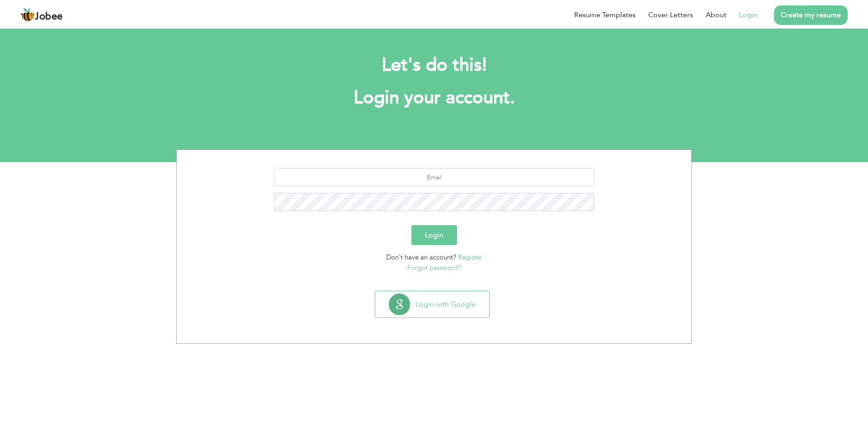 This screenshot has width=868, height=428. What do you see at coordinates (605, 15) in the screenshot?
I see `a: Resume Templates` at bounding box center [605, 15].